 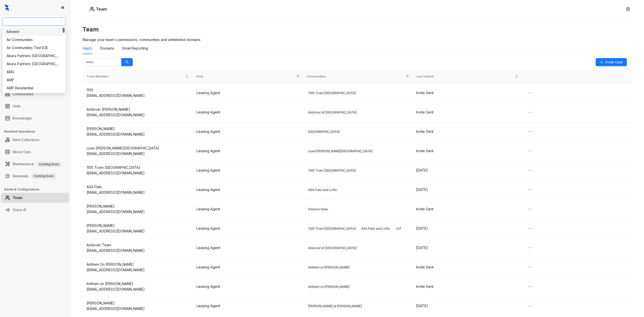 I want to click on h3: Team, so click(x=357, y=30).